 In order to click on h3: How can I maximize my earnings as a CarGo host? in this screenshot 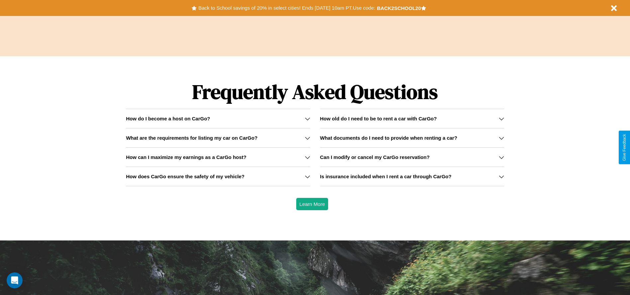, I will do `click(186, 157)`.